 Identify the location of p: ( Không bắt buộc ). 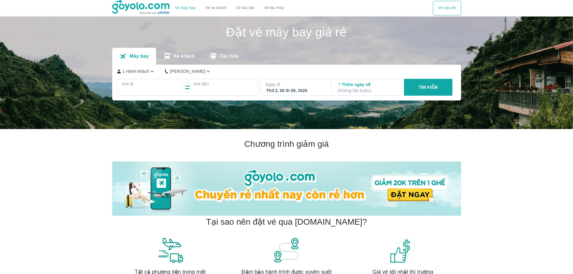
(366, 90).